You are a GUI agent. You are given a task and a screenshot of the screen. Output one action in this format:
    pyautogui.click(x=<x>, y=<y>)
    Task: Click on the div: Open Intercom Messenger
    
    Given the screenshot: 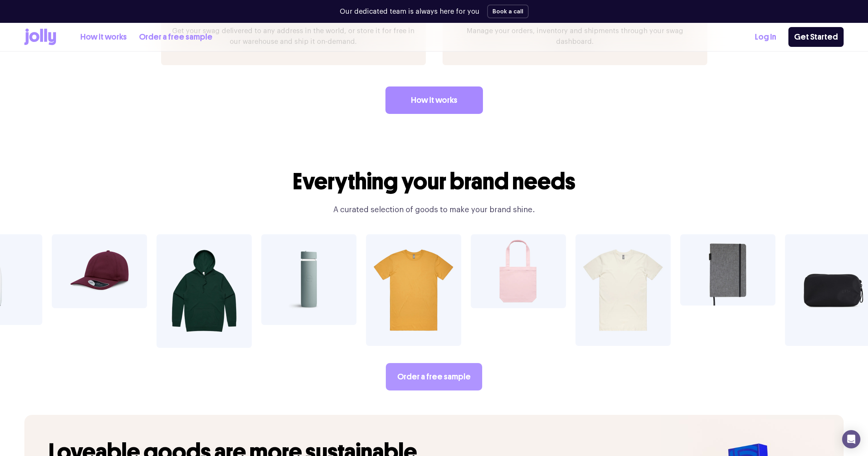 What is the action you would take?
    pyautogui.click(x=851, y=439)
    